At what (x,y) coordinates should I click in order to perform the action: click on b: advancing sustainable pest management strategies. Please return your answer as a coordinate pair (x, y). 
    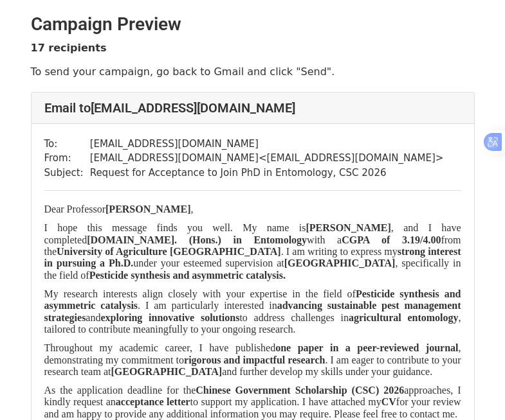
    Looking at the image, I should click on (253, 311).